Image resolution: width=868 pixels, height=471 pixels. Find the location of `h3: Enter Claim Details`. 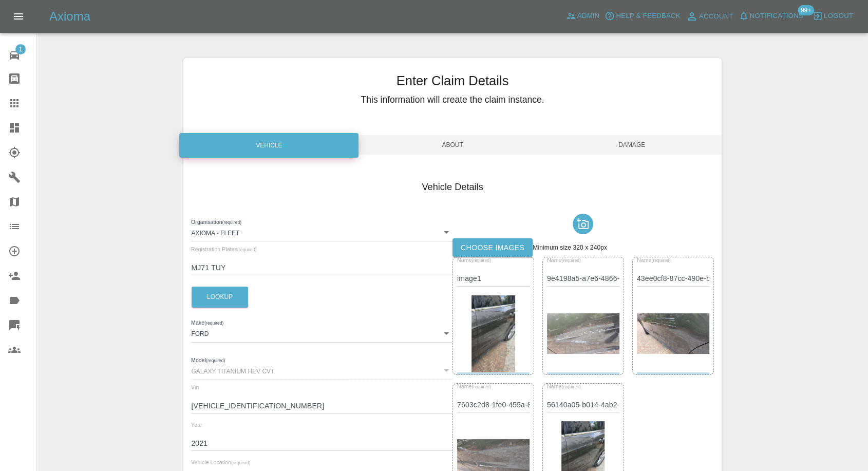

h3: Enter Claim Details is located at coordinates (452, 80).